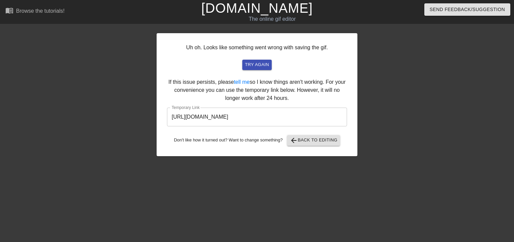  Describe the element at coordinates (9, 10) in the screenshot. I see `span: menu_book` at that location.